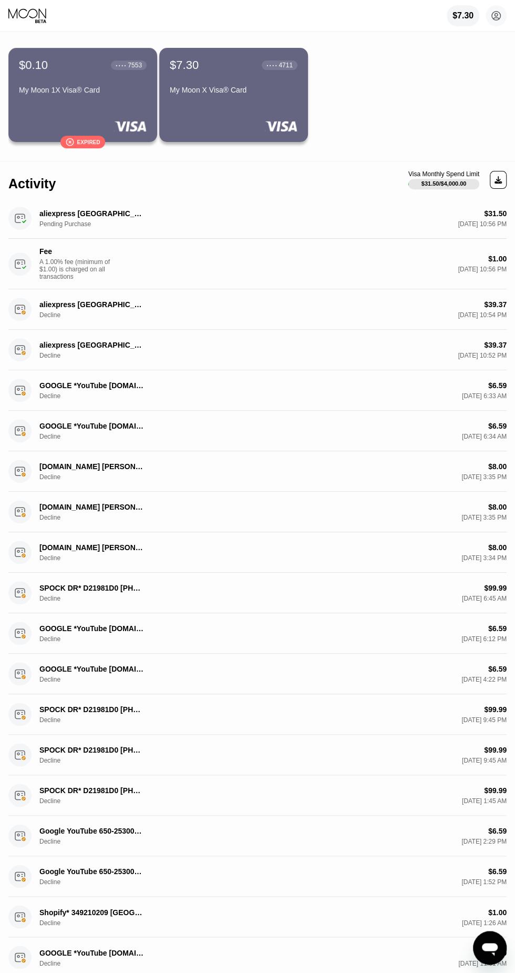 The image size is (515, 973). Describe the element at coordinates (497, 507) in the screenshot. I see `div: $8.00` at that location.